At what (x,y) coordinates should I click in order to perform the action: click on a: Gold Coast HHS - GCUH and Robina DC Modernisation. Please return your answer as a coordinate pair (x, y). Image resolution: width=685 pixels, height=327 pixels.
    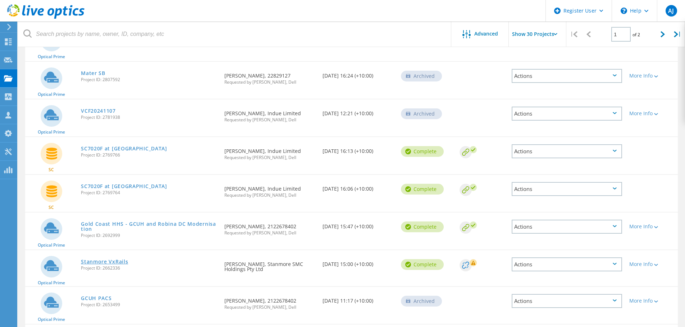
    Looking at the image, I should click on (149, 227).